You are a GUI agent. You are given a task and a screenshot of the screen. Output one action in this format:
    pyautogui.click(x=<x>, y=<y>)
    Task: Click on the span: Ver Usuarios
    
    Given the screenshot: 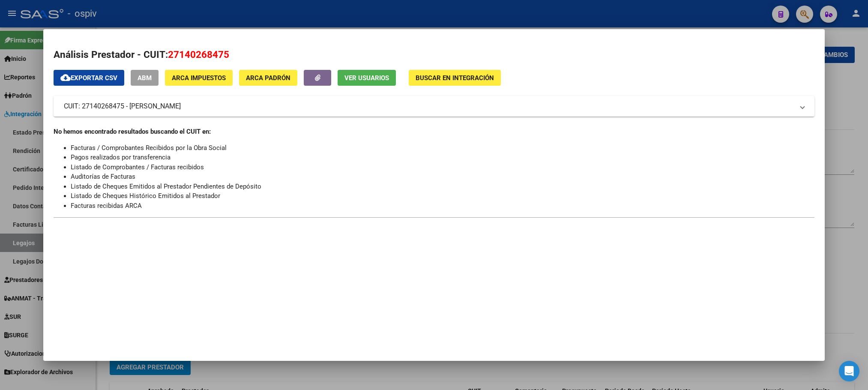 What is the action you would take?
    pyautogui.click(x=367, y=78)
    